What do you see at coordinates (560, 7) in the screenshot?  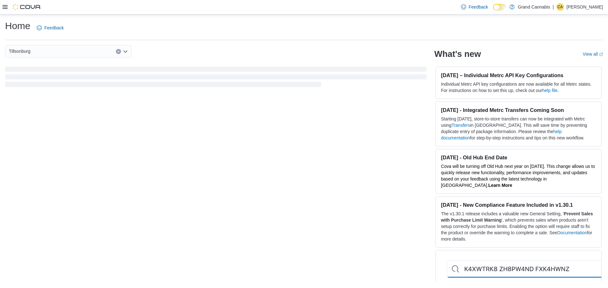 I see `span: CA` at bounding box center [560, 7].